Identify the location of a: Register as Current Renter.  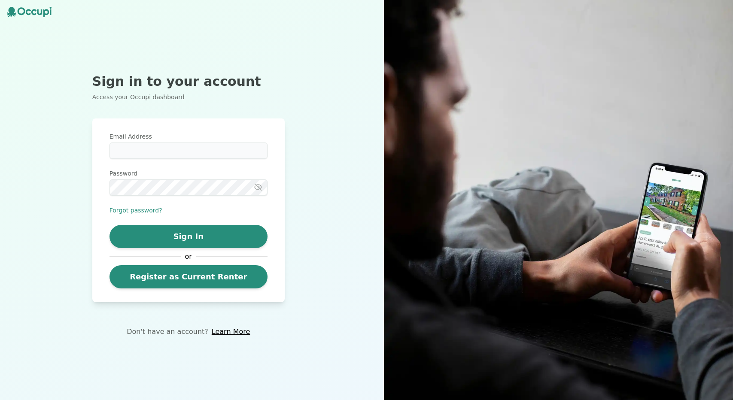
(188, 277).